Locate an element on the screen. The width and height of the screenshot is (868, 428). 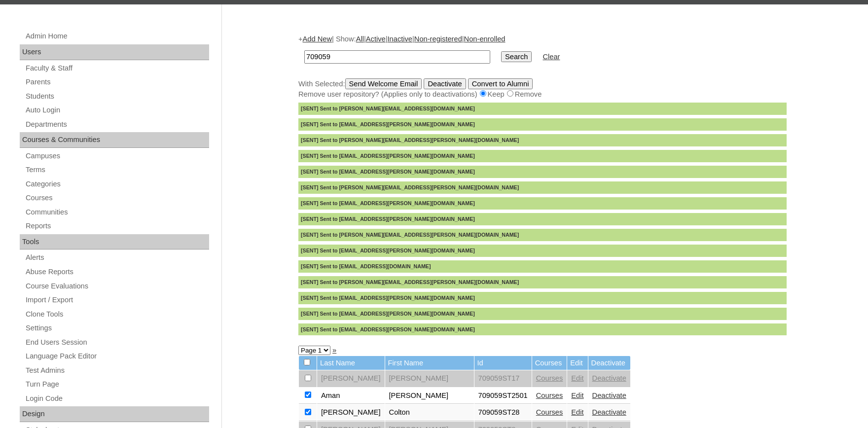
td: Aman is located at coordinates (351, 396).